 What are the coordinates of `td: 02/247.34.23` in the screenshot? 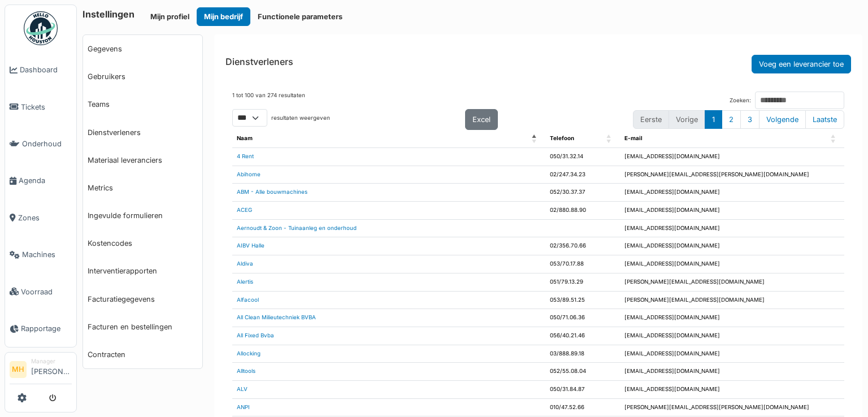 It's located at (582, 175).